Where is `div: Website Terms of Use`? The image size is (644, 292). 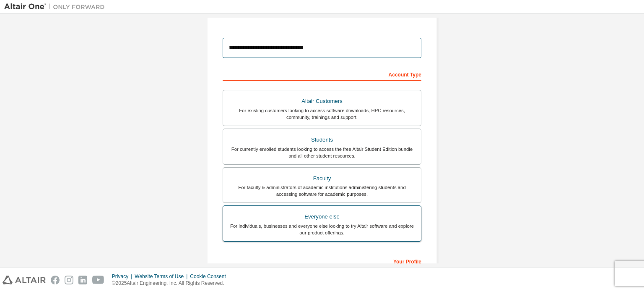 div: Website Terms of Use is located at coordinates (162, 276).